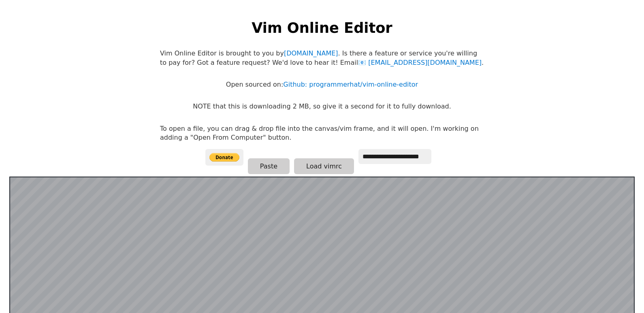  Describe the element at coordinates (351, 84) in the screenshot. I see `a: Github: programmerhat/vim-online-editor` at that location.